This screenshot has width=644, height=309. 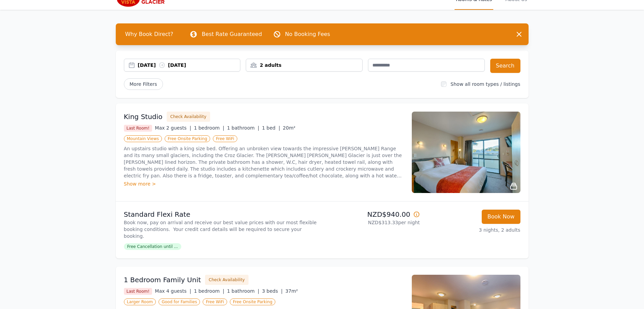 I want to click on p: An upstairs studio with a king size bed. Offering an unbroken view towards the impressive [PERSON..., so click(x=264, y=162).